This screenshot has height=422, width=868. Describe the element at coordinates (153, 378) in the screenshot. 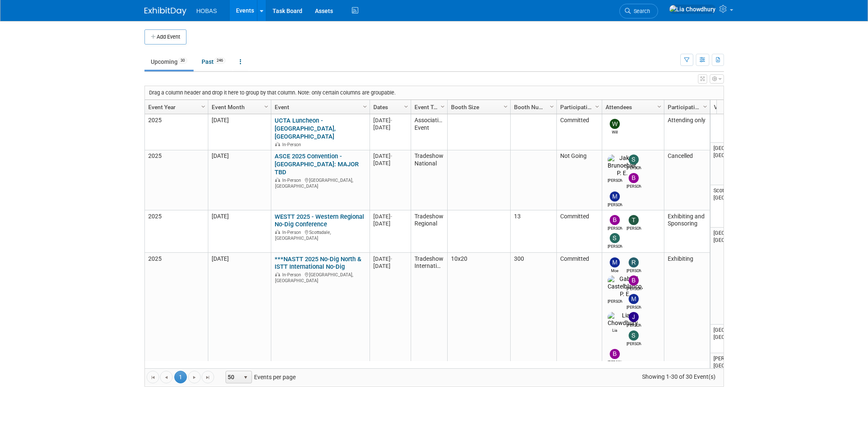

I see `span: Go to the first page` at that location.